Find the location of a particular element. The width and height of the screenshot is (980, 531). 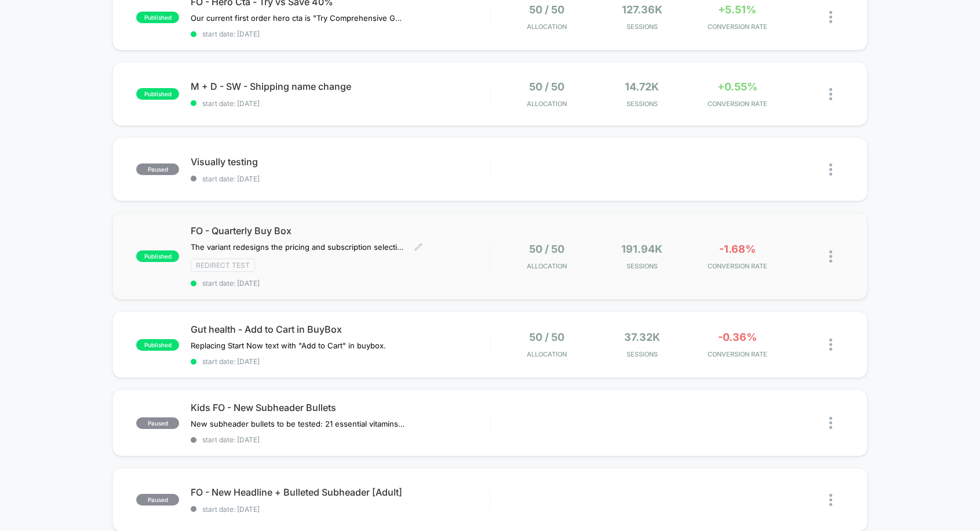

span: FO - New Headline + Bulleted Subheader [Adult] is located at coordinates (339, 492).